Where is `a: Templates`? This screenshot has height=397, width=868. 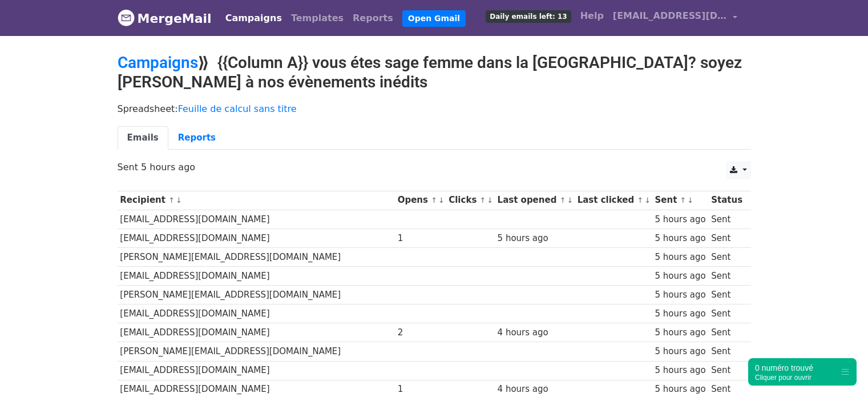
a: Templates is located at coordinates (317, 18).